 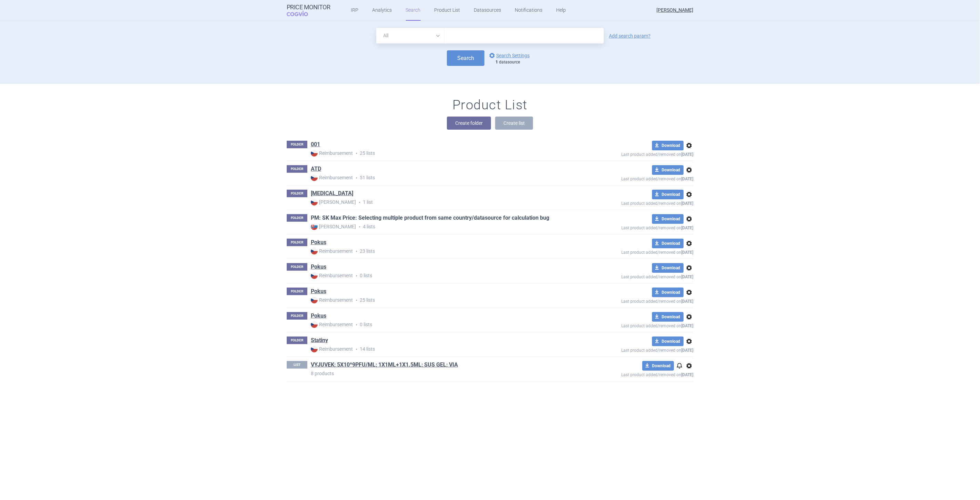 What do you see at coordinates (469, 123) in the screenshot?
I see `button: Create folder` at bounding box center [469, 123].